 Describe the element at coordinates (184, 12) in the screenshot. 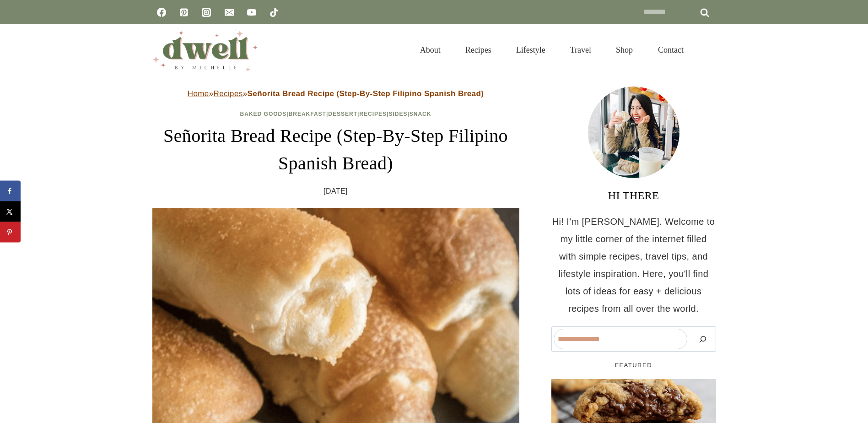

I see `a: Pinterest` at that location.